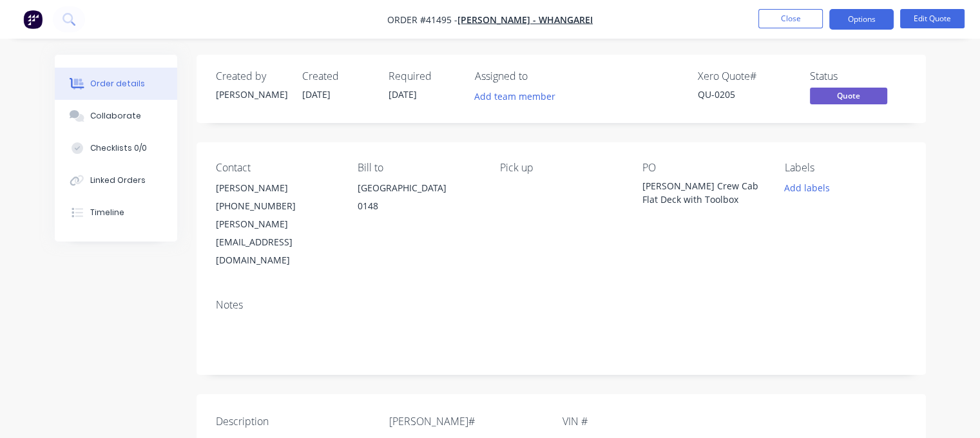 The width and height of the screenshot is (980, 438). I want to click on button: Add labels, so click(807, 187).